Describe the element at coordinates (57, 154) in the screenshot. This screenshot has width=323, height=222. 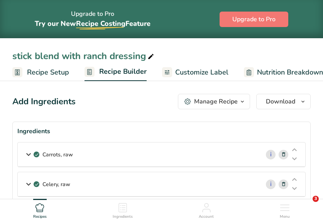
I see `p: Carrots, raw` at that location.